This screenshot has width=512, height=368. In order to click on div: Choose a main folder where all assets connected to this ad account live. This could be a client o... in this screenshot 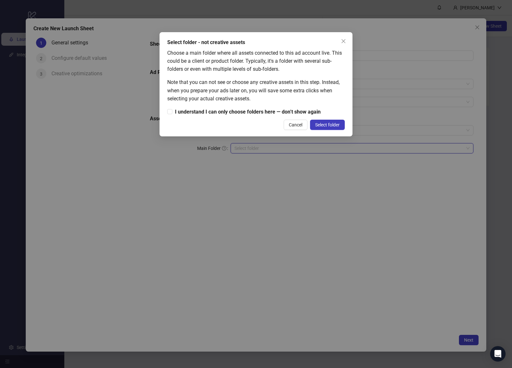, I will do `click(256, 61)`.